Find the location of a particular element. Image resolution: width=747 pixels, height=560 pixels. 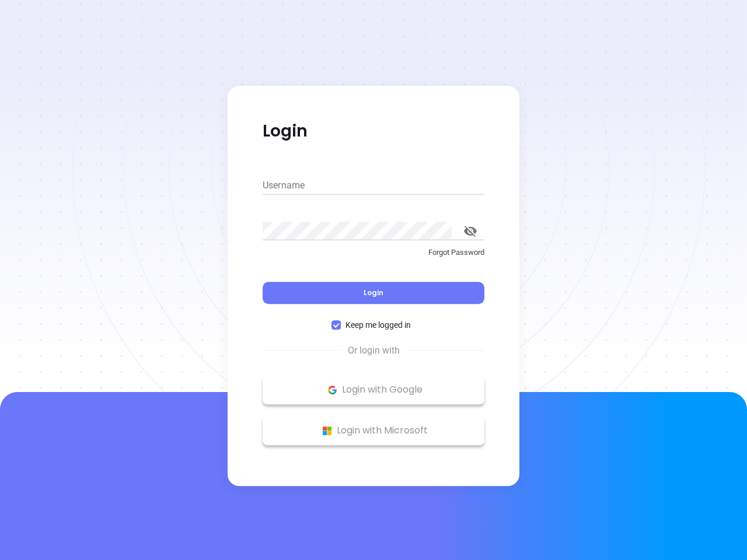

p: Login with Google is located at coordinates (374, 390).